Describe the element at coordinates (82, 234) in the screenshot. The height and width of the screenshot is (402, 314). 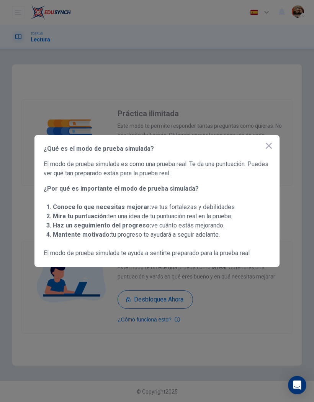
I see `strong: Mantente motivado:` at that location.